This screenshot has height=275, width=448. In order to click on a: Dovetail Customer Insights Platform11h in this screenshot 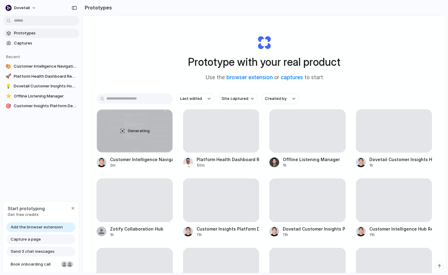, I will do `click(307, 208)`.